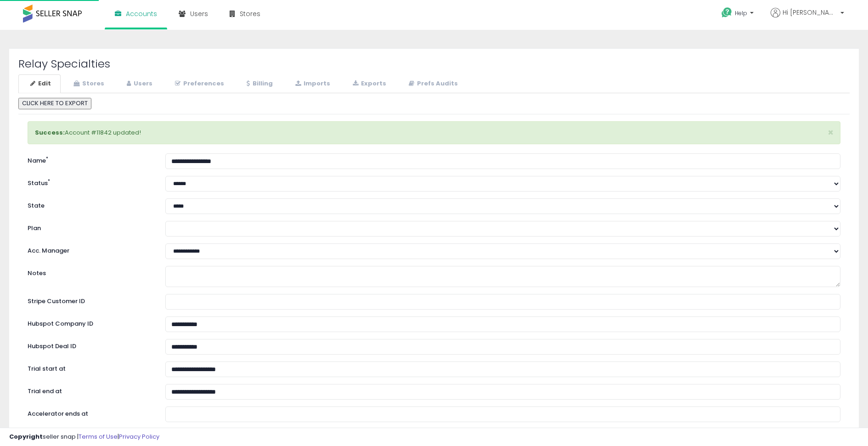  I want to click on a: Prefs Audits, so click(432, 83).